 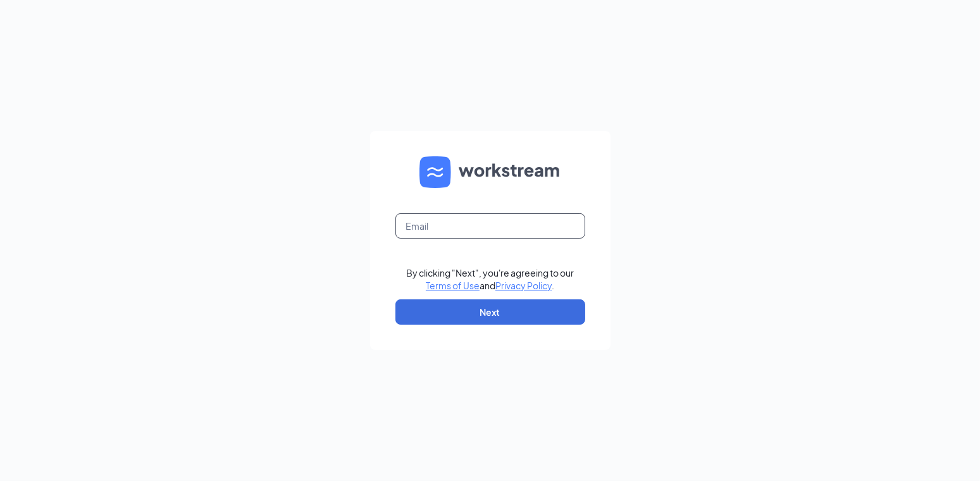 What do you see at coordinates (523, 285) in the screenshot?
I see `a: Privacy Policy` at bounding box center [523, 285].